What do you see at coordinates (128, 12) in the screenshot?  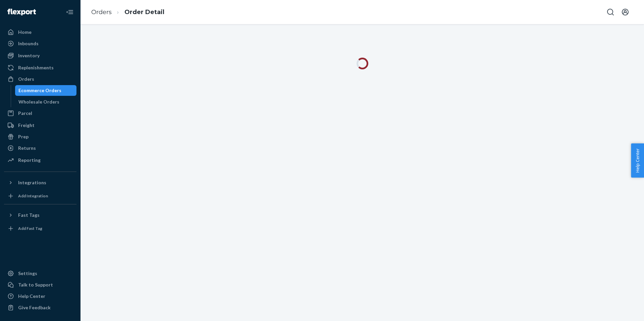 I see `ol: breadcrumbs` at bounding box center [128, 12].